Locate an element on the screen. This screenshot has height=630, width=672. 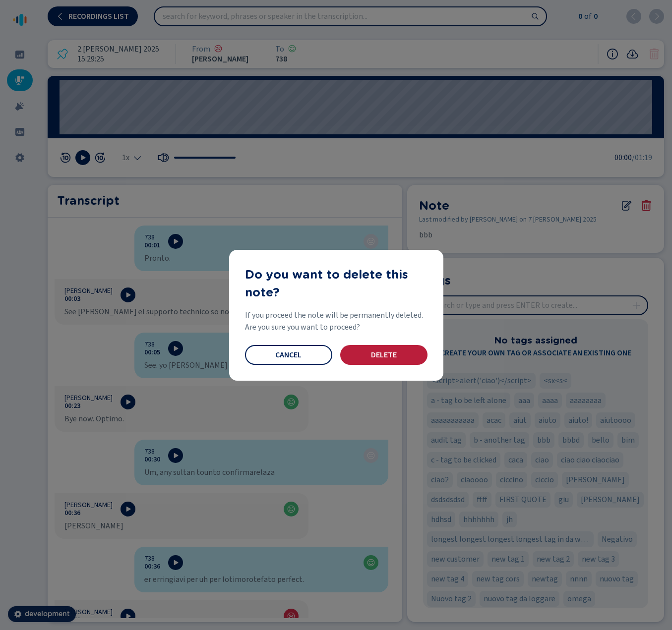
h2: Do you want to delete this note? is located at coordinates (336, 283).